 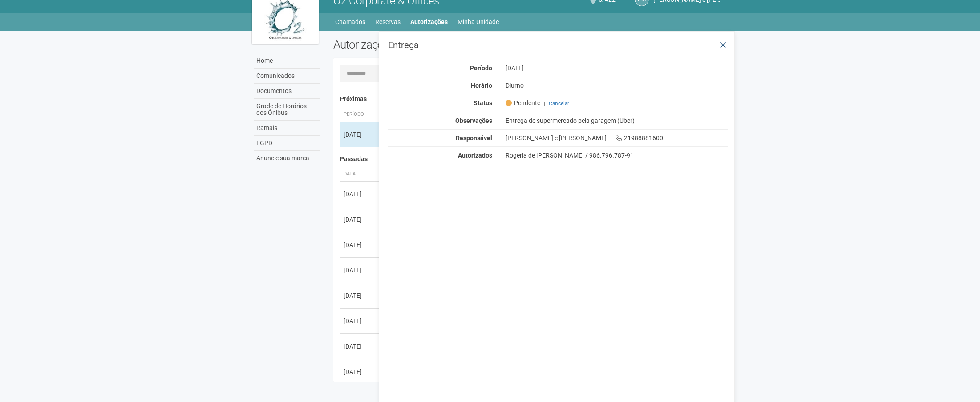 What do you see at coordinates (429, 22) in the screenshot?
I see `a: Autorizações` at bounding box center [429, 22].